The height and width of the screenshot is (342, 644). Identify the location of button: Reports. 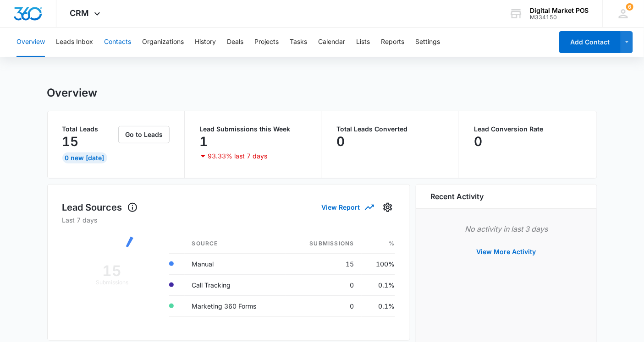
(392, 42).